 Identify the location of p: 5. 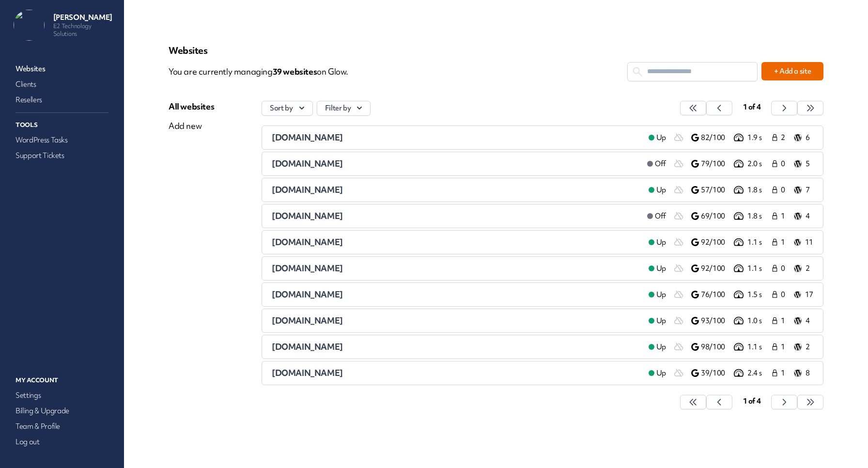
(809, 164).